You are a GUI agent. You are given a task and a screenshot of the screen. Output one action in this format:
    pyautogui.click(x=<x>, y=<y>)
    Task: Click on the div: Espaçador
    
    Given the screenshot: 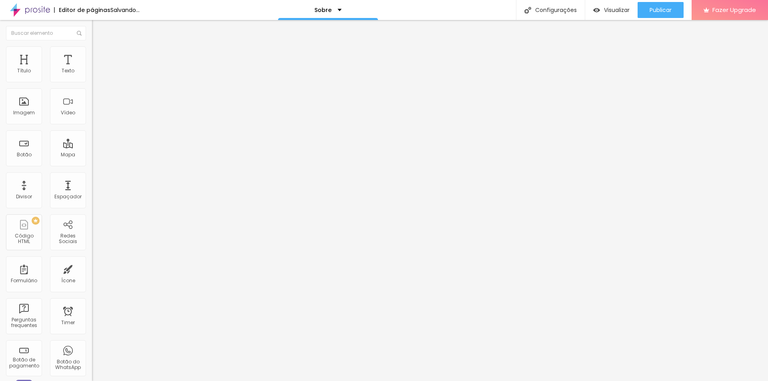 What is the action you would take?
    pyautogui.click(x=68, y=197)
    